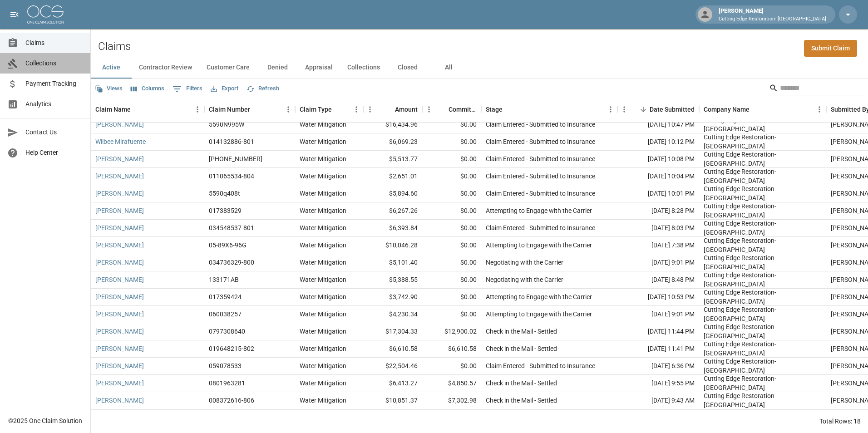 The height and width of the screenshot is (433, 868). I want to click on div: $4,230.34, so click(392, 314).